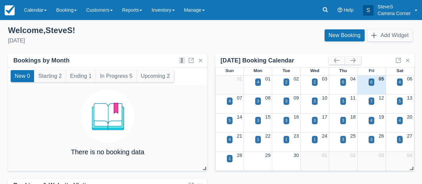 The height and width of the screenshot is (184, 422). I want to click on a: 31, so click(240, 79).